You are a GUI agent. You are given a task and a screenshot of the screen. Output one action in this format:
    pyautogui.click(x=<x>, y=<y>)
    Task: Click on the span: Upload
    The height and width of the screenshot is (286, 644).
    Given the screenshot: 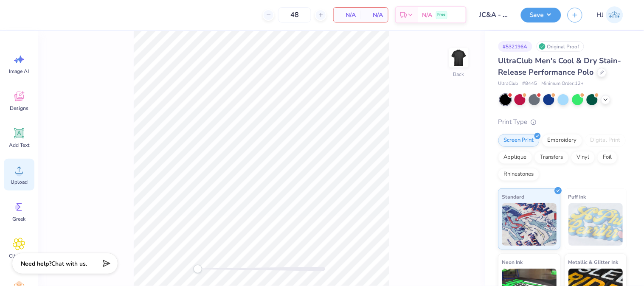 What is the action you would take?
    pyautogui.click(x=19, y=182)
    